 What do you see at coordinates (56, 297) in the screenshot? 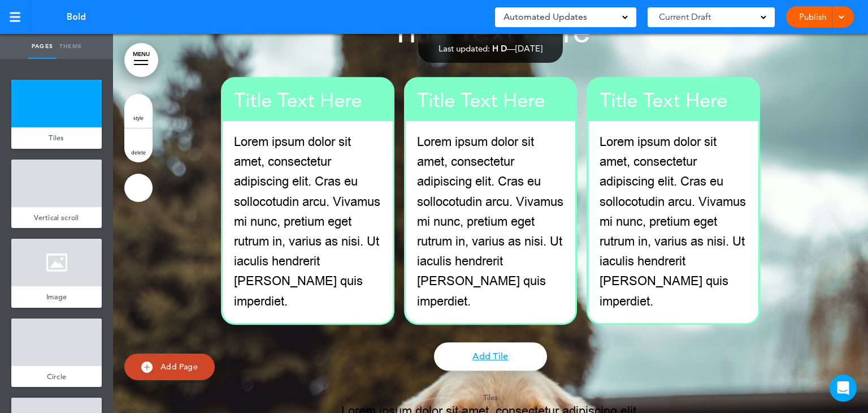
I see `a: Image` at bounding box center [56, 297].